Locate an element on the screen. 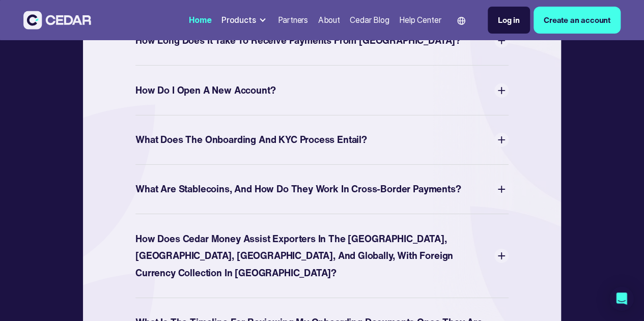 Image resolution: width=644 pixels, height=321 pixels. div: Partners is located at coordinates (293, 20).